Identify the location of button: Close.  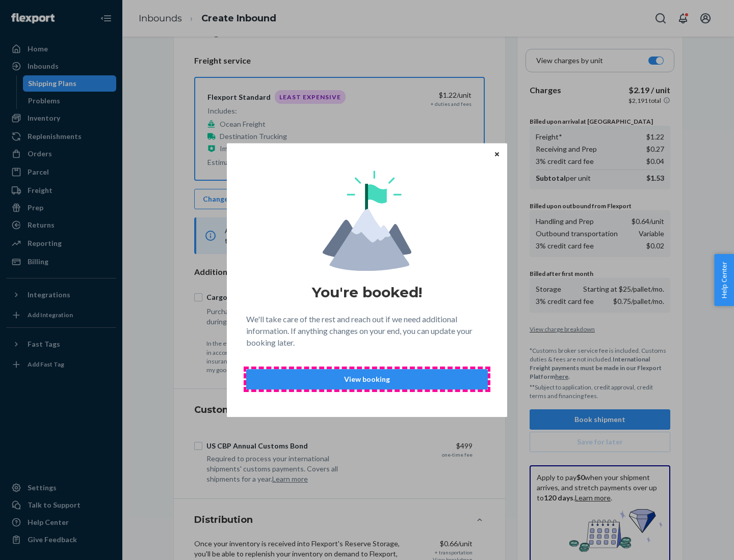
(497, 154).